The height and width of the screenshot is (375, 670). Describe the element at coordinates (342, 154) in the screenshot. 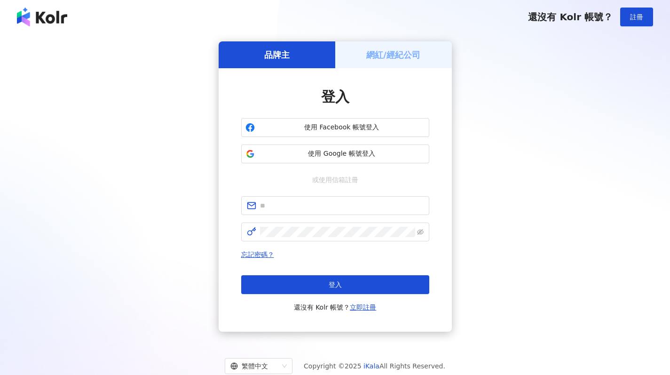

I see `span: 使用 Google 帳號登入` at that location.